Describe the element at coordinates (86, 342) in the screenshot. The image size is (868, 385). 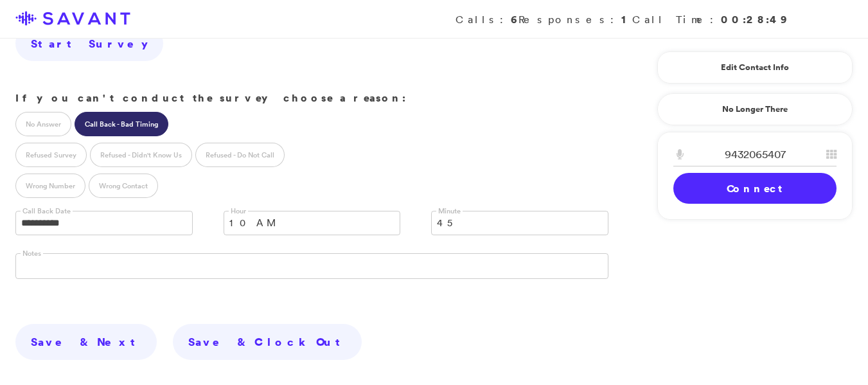
I see `a: Save & Next` at that location.